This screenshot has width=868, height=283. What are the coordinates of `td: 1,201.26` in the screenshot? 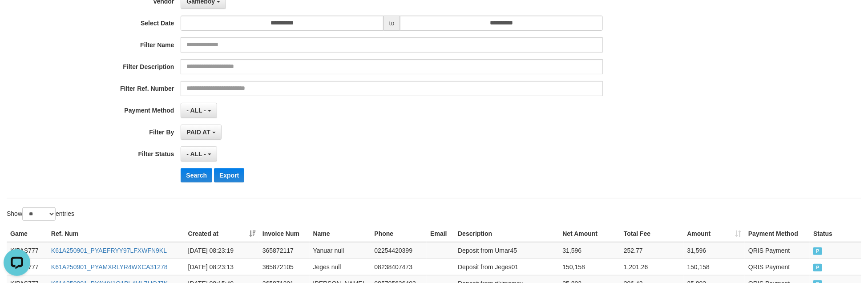 It's located at (652, 267).